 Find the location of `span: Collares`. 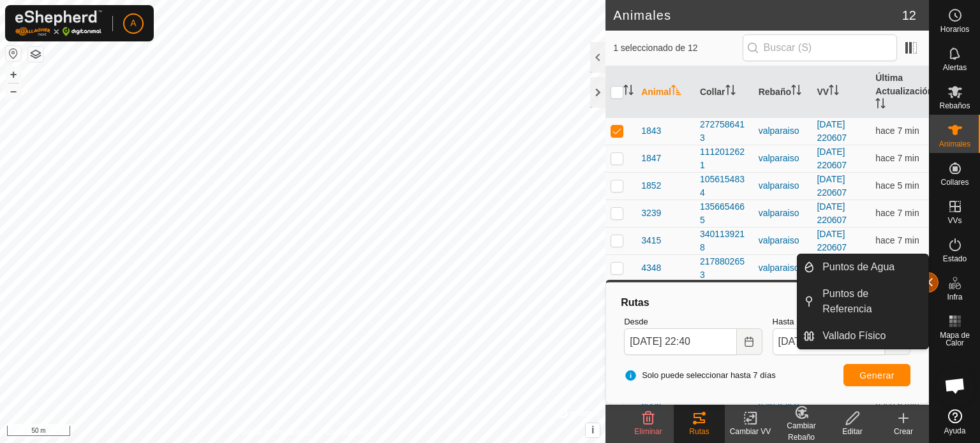

span: Collares is located at coordinates (954, 182).